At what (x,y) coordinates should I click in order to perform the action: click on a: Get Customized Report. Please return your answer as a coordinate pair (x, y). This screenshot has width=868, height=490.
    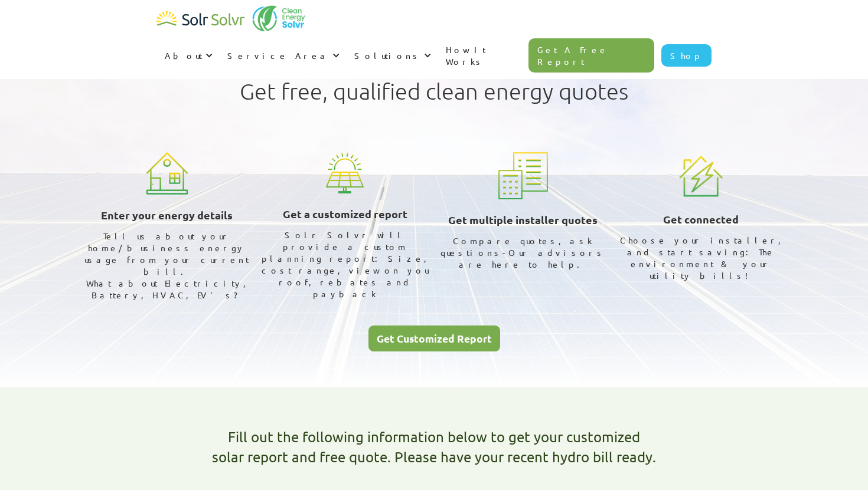
    Looking at the image, I should click on (434, 338).